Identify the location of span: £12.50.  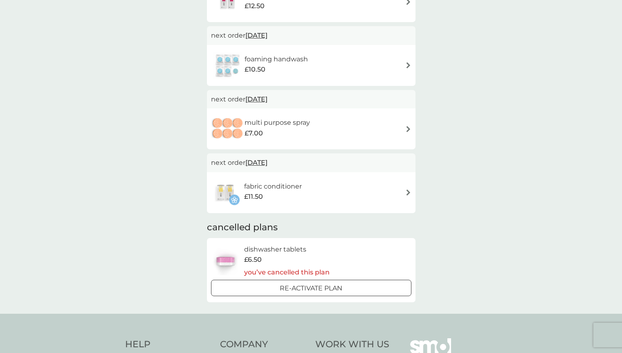
(254, 6).